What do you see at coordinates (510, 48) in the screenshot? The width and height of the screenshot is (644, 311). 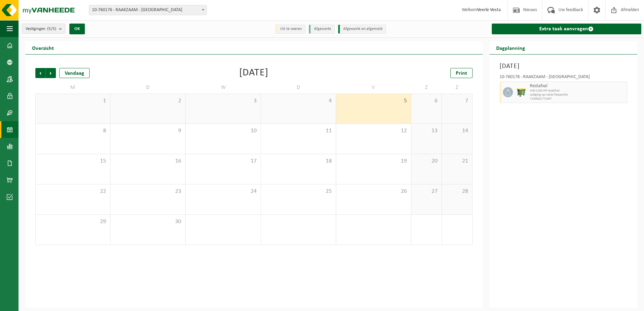 I see `h2: Dagplanning` at bounding box center [510, 48].